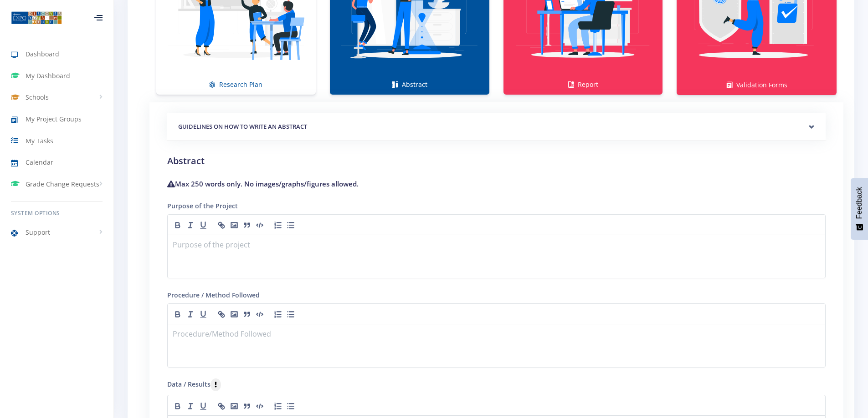 The image size is (868, 418). What do you see at coordinates (859, 203) in the screenshot?
I see `span: Feedback` at bounding box center [859, 203].